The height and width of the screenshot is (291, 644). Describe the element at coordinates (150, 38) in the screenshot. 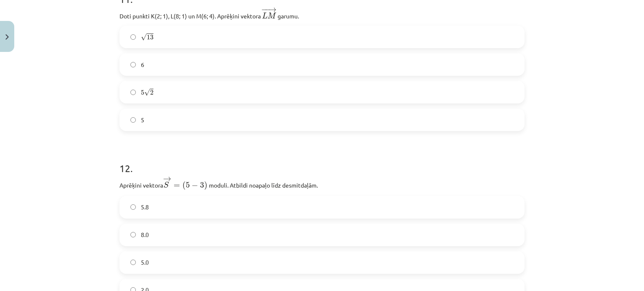

I see `span: 13` at that location.